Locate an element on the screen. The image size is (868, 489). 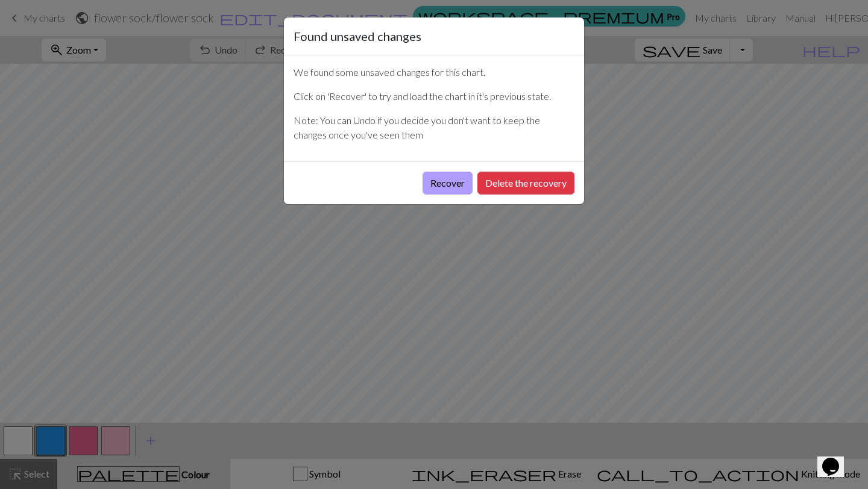
button: Recover is located at coordinates (447, 183).